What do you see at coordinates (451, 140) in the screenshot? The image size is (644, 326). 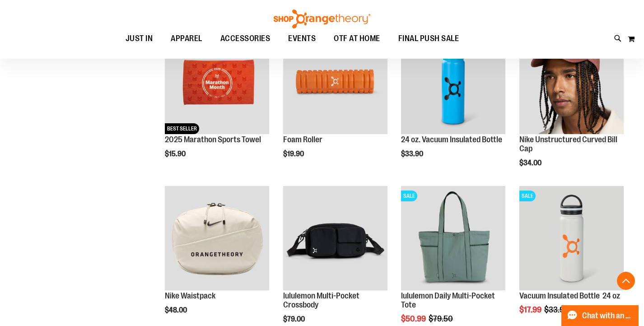 I see `a: 24 oz. Vacuum Insulated Bottle` at bounding box center [451, 140].